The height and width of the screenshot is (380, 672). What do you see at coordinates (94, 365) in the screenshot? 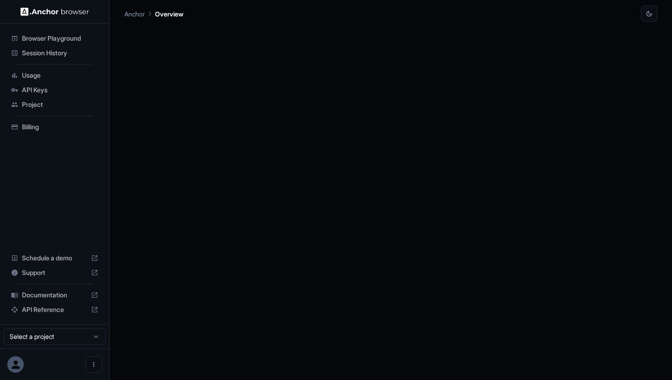
I see `button: Open menu` at bounding box center [94, 365].